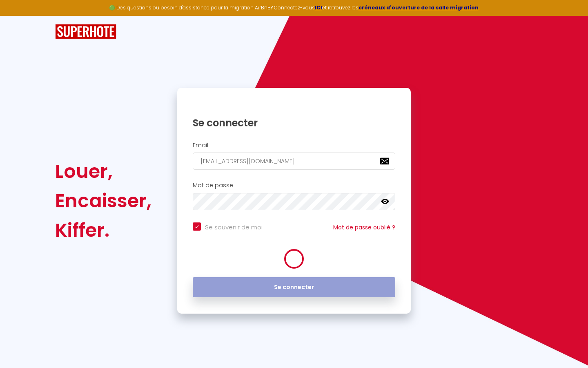  Describe the element at coordinates (319, 8) in the screenshot. I see `a: ICI` at that location.